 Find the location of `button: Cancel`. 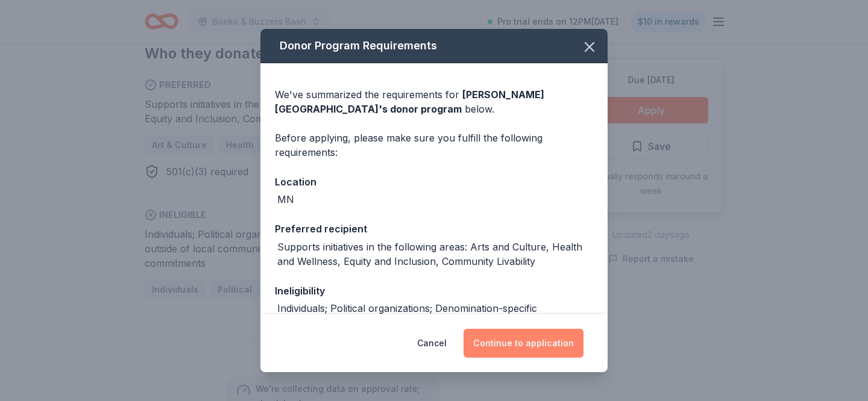

button: Cancel is located at coordinates (432, 343).